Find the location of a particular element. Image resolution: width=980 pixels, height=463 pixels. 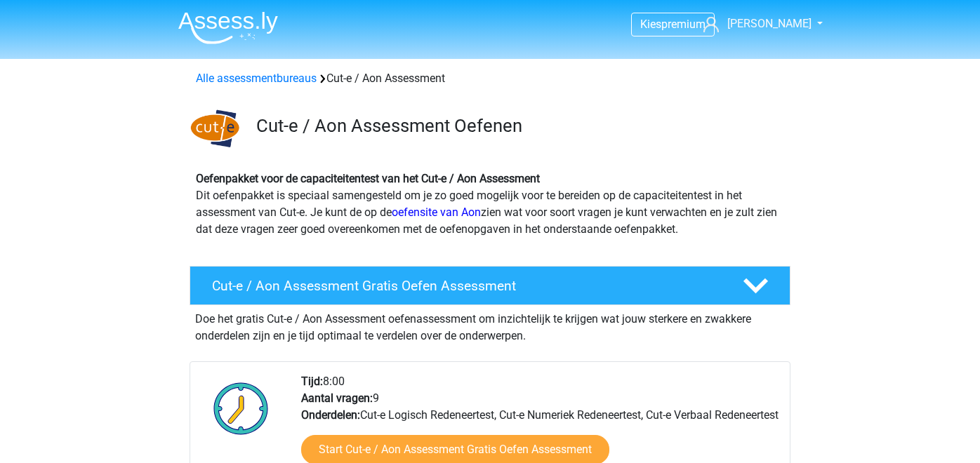

b: Aantal vragen: is located at coordinates (337, 398).